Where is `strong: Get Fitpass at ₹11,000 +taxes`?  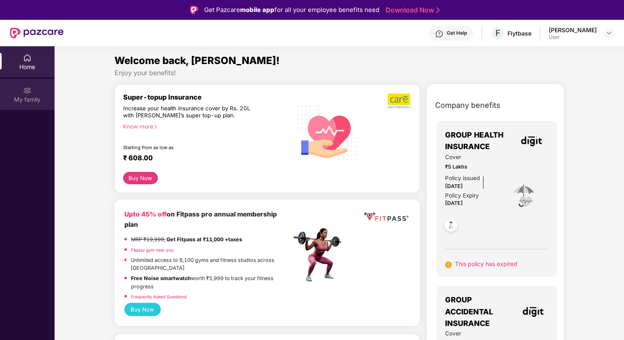
strong: Get Fitpass at ₹11,000 +taxes is located at coordinates (204, 239).